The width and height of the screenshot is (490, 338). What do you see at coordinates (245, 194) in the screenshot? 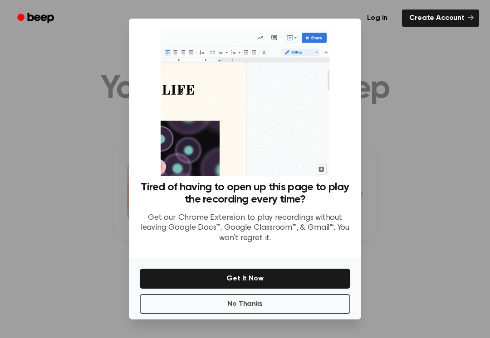
I see `h3: Tired of having to open up this page to play the recording every time?` at bounding box center [245, 194].